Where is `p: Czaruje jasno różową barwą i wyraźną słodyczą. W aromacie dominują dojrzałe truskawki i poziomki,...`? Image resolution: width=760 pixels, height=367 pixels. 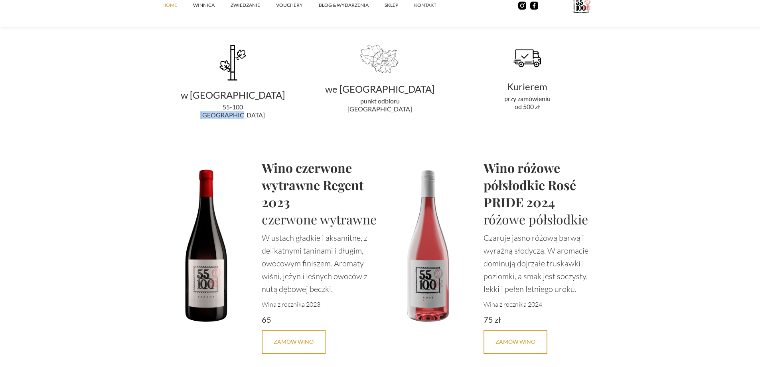 p: Czaruje jasno różową barwą i wyraźną słodyczą. W aromacie dominują dojrzałe truskawki i poziomki,... is located at coordinates (543, 263).